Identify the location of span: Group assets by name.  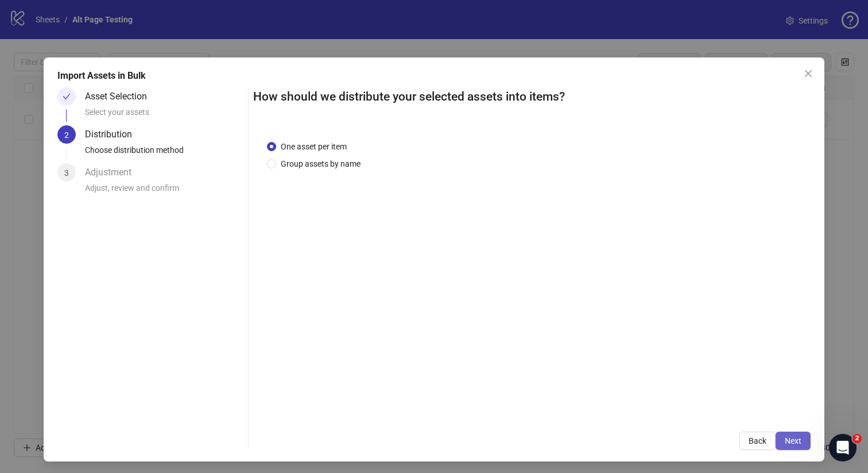
(321, 164).